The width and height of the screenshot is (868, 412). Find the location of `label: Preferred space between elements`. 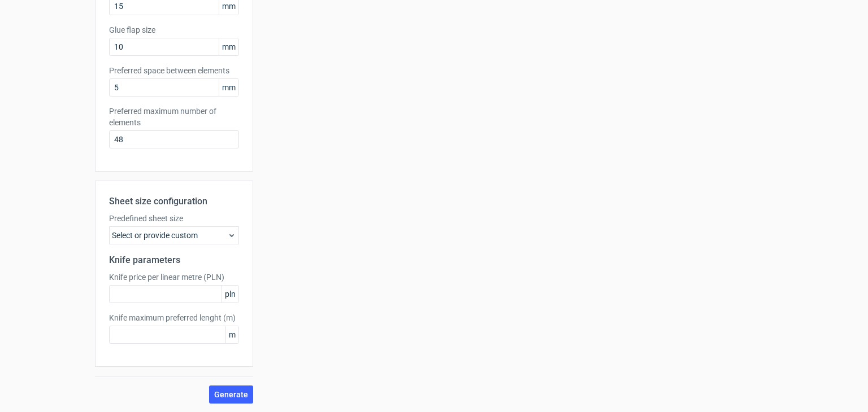

label: Preferred space between elements is located at coordinates (174, 70).